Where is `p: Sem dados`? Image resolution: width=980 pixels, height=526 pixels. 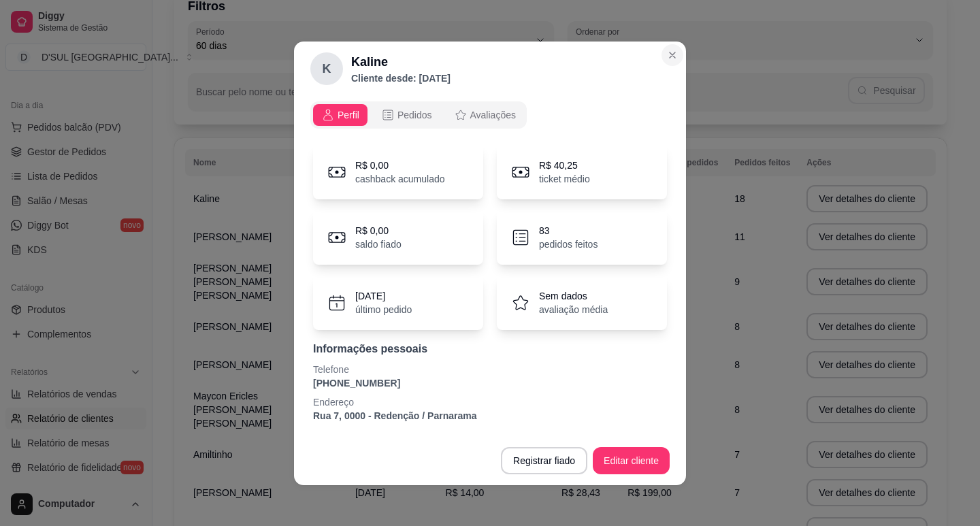 p: Sem dados is located at coordinates (573, 296).